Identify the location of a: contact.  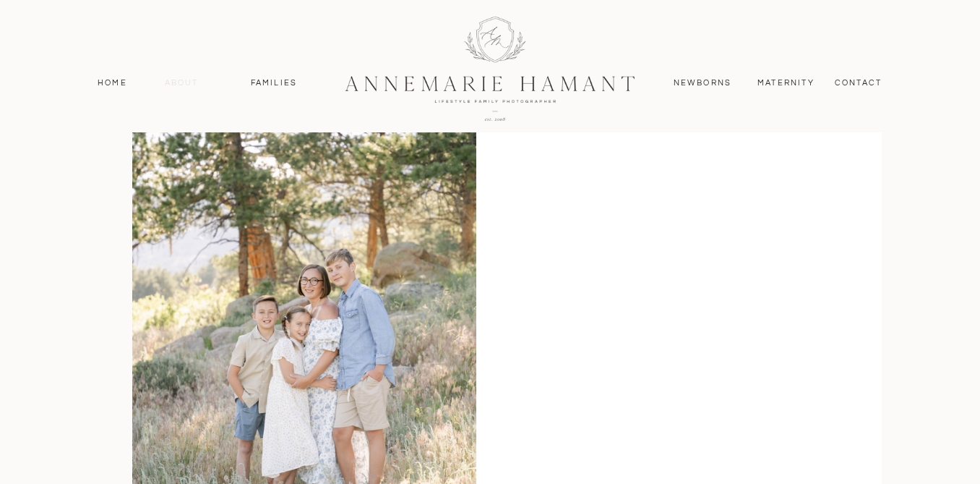
(858, 83).